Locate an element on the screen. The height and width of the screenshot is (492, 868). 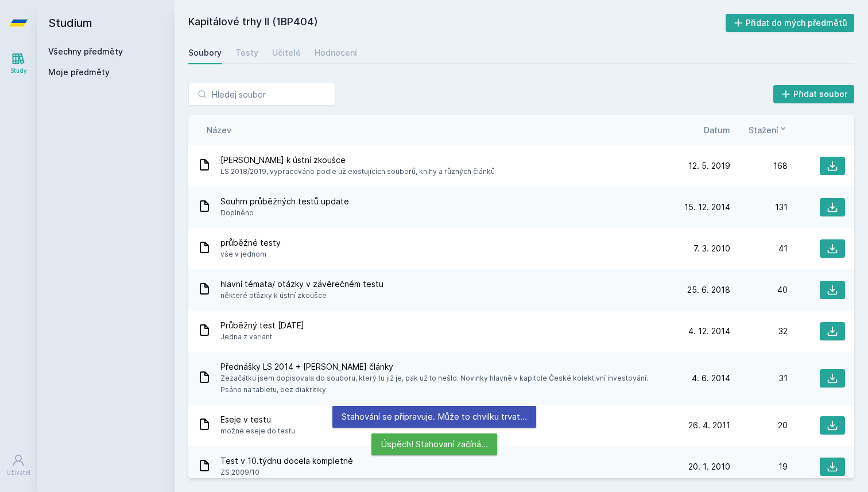
div: 40 is located at coordinates (759, 290).